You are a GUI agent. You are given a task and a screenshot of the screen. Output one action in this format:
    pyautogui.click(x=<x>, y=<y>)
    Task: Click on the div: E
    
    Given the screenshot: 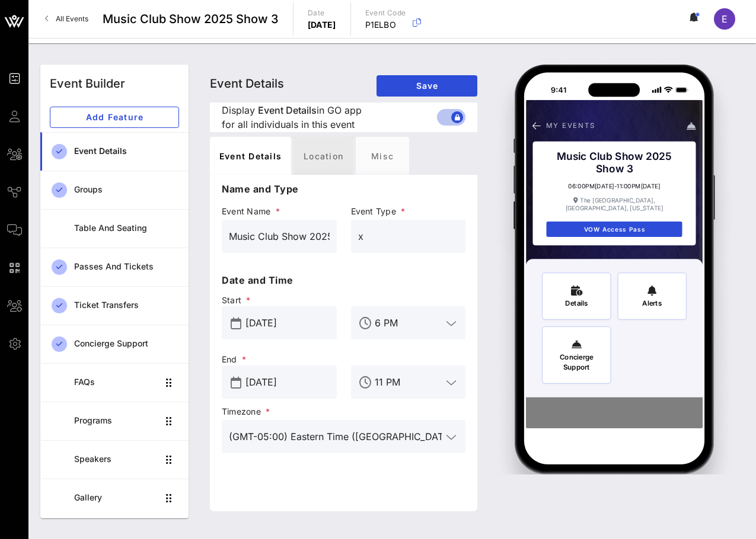 What is the action you would take?
    pyautogui.click(x=725, y=19)
    